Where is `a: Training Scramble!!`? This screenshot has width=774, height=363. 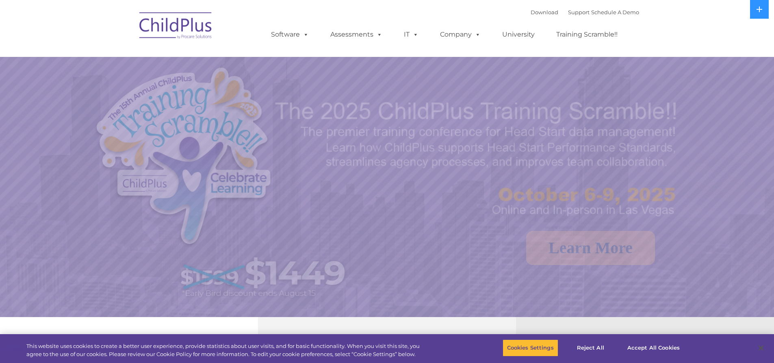
a: Training Scramble!! is located at coordinates (586, 35).